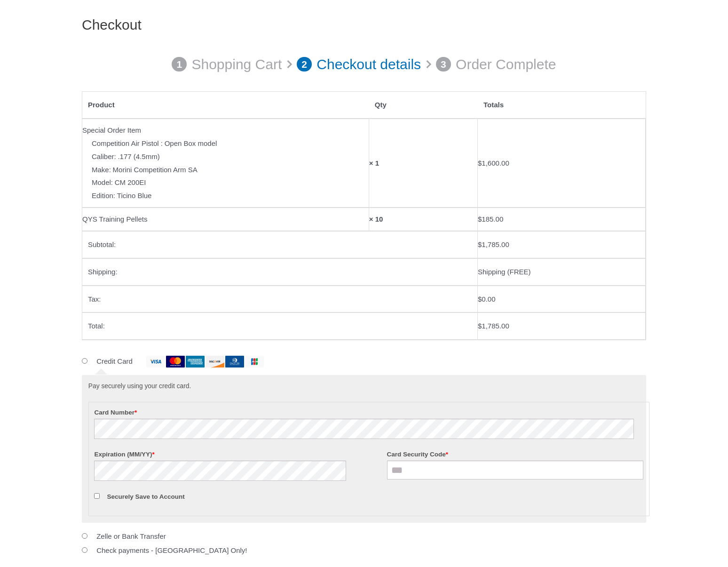 This screenshot has height=567, width=728. I want to click on label: Credit Card, so click(180, 361).